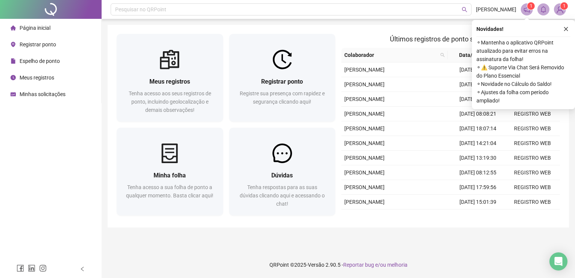 The image size is (575, 278). Describe the element at coordinates (338, 265) in the screenshot. I see `footer: QRPoint © 2025 - 2.90.5 -` at that location.